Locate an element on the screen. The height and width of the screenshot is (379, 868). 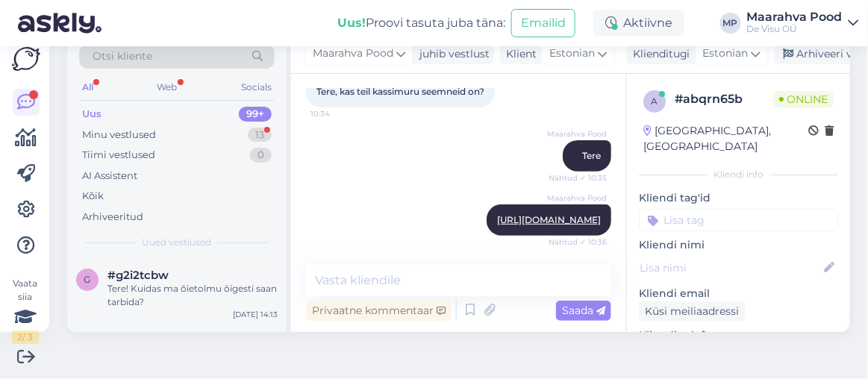
div: Uus is located at coordinates (92, 114).